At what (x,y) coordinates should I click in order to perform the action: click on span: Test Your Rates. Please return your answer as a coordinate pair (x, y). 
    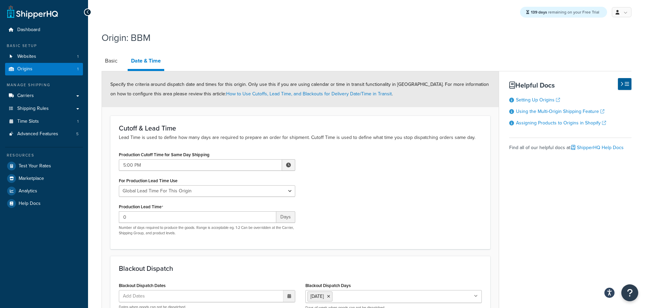
    Looking at the image, I should click on (35, 166).